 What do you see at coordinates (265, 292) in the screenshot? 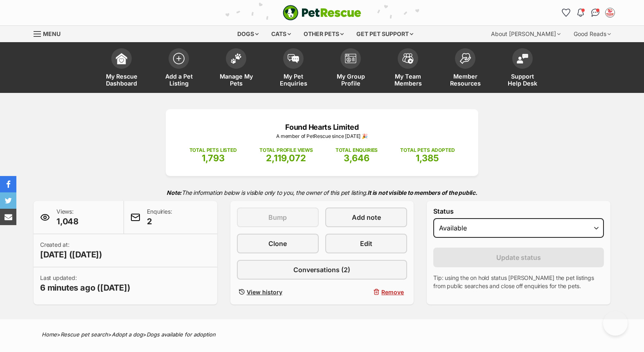
I see `span: View history` at bounding box center [265, 292].